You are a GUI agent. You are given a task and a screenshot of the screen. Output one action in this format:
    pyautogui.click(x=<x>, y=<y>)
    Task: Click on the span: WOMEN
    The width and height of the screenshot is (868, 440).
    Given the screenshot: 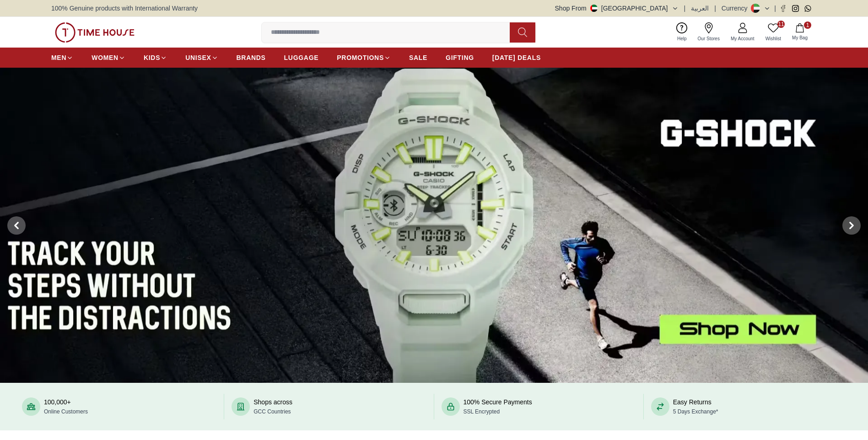 What is the action you would take?
    pyautogui.click(x=105, y=58)
    